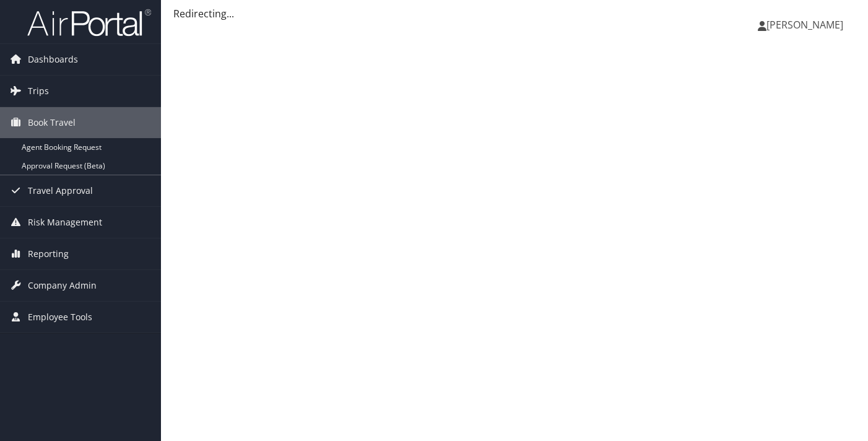 The width and height of the screenshot is (868, 441). I want to click on span: Employee Tools, so click(60, 317).